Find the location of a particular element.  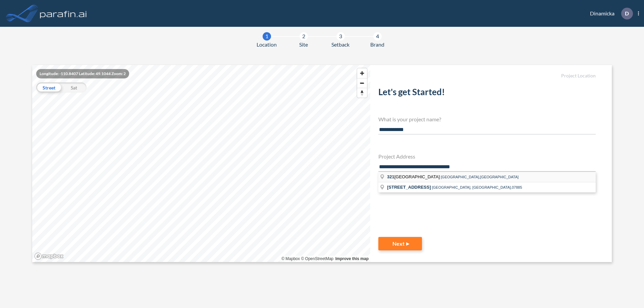

span: Setback is located at coordinates (340, 44).